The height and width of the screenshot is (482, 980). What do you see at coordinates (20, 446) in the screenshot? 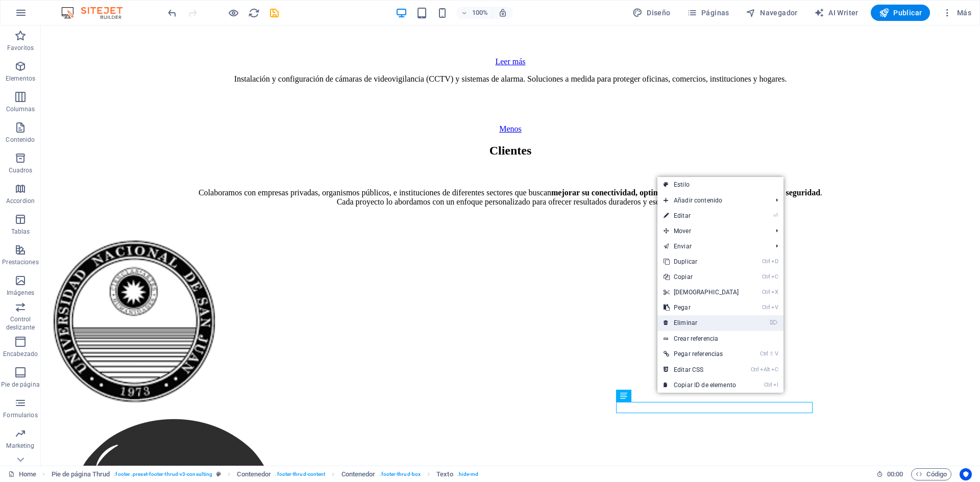
I see `p: Marketing` at bounding box center [20, 446].